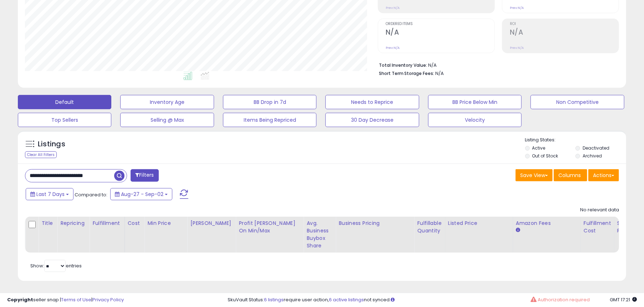 This screenshot has height=307, width=644. What do you see at coordinates (624, 227) in the screenshot?
I see `div: Ship Price` at bounding box center [624, 227].